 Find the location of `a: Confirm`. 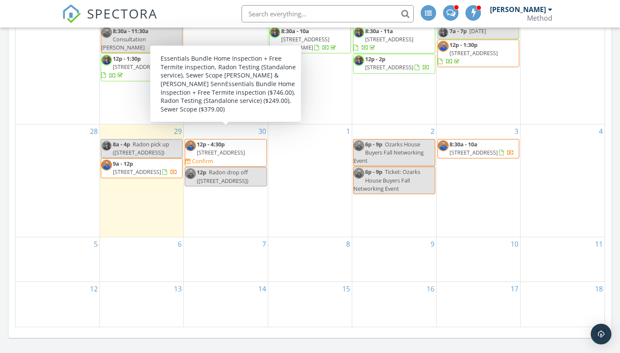

a: Confirm is located at coordinates (199, 161).